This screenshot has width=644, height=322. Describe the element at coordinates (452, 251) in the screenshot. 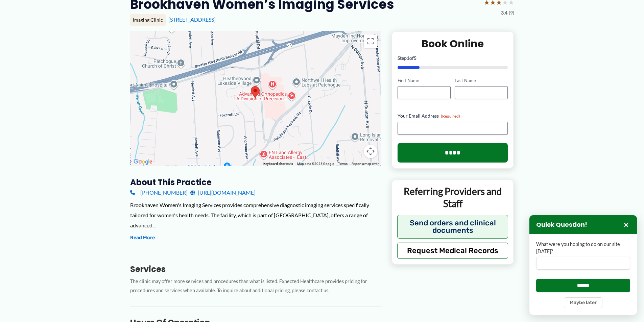

I see `button: Request Medical Records` at that location.